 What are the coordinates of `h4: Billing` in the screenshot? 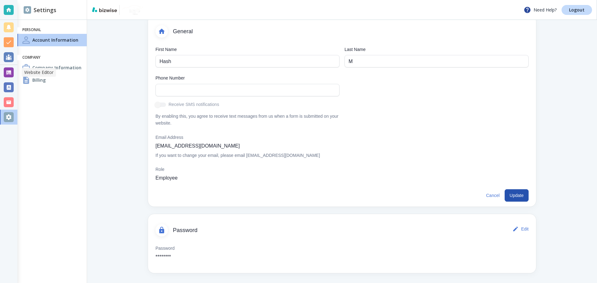 It's located at (39, 80).